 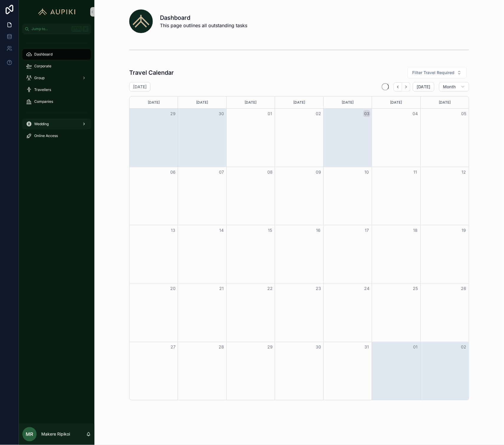 What do you see at coordinates (222, 172) in the screenshot?
I see `button: 07` at bounding box center [222, 172].